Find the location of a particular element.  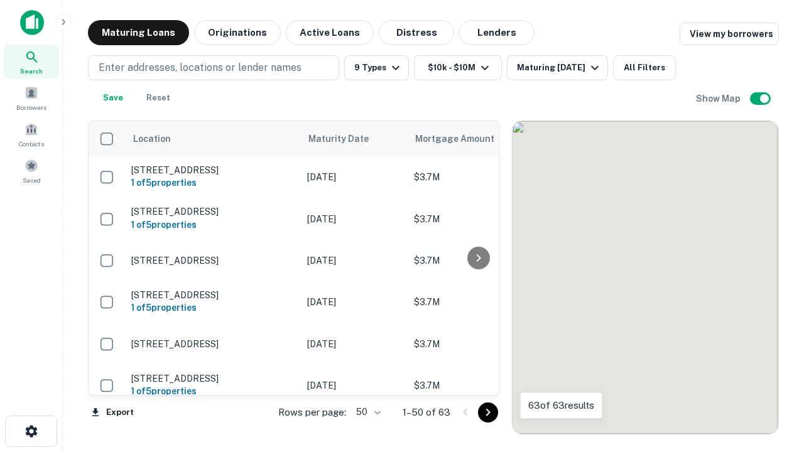

button: $10k - $10M is located at coordinates (458, 68).